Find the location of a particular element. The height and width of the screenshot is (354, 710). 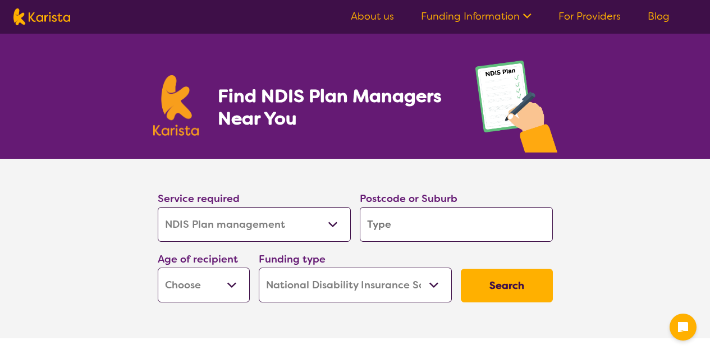

label: Funding type is located at coordinates (292, 259).